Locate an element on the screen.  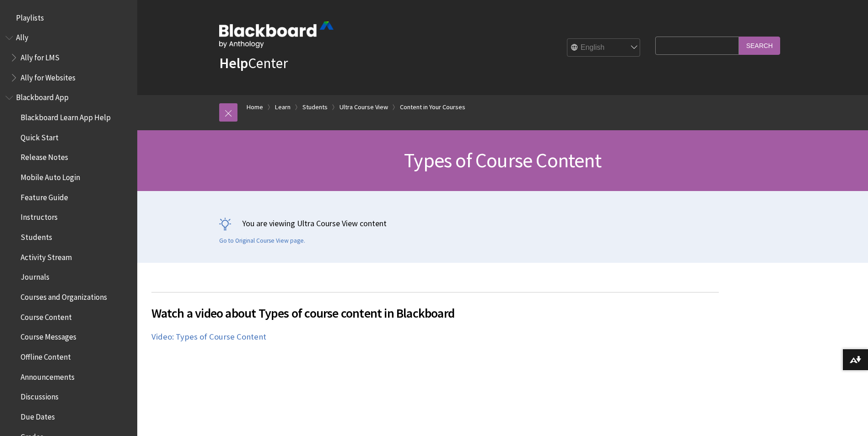
span: Instructors is located at coordinates (39, 216).